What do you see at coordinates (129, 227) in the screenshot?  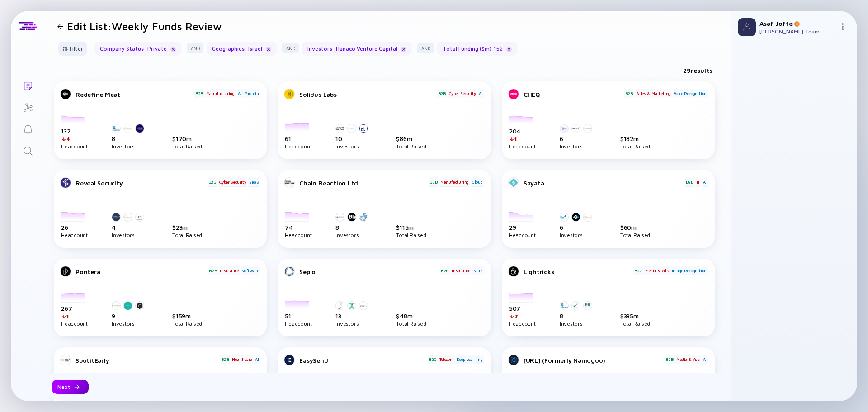 I see `div: 4` at bounding box center [129, 227].